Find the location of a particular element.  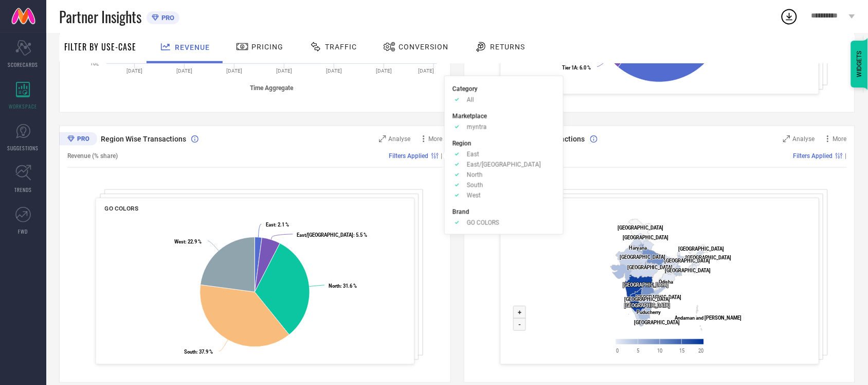

text: 15 is located at coordinates (682, 350).